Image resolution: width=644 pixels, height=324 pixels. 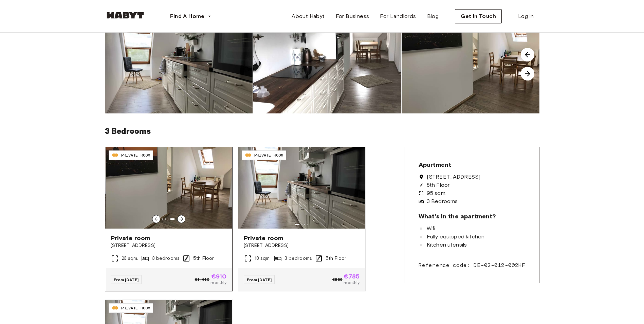 What do you see at coordinates (431, 229) in the screenshot?
I see `span: Wifi` at bounding box center [431, 229].